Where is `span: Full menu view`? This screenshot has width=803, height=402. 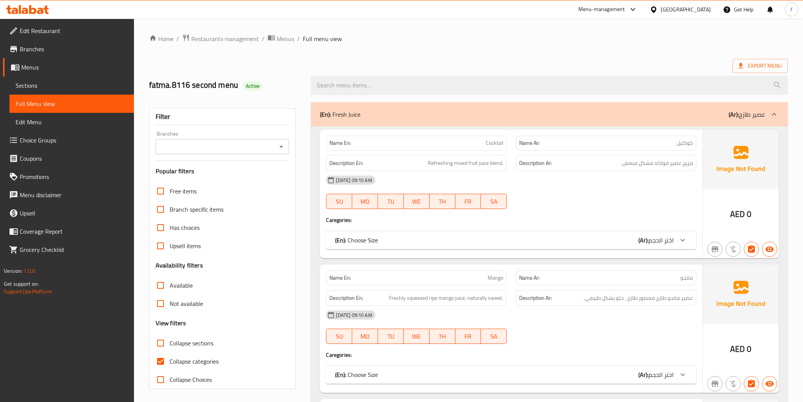 span: Full menu view is located at coordinates (322, 39).